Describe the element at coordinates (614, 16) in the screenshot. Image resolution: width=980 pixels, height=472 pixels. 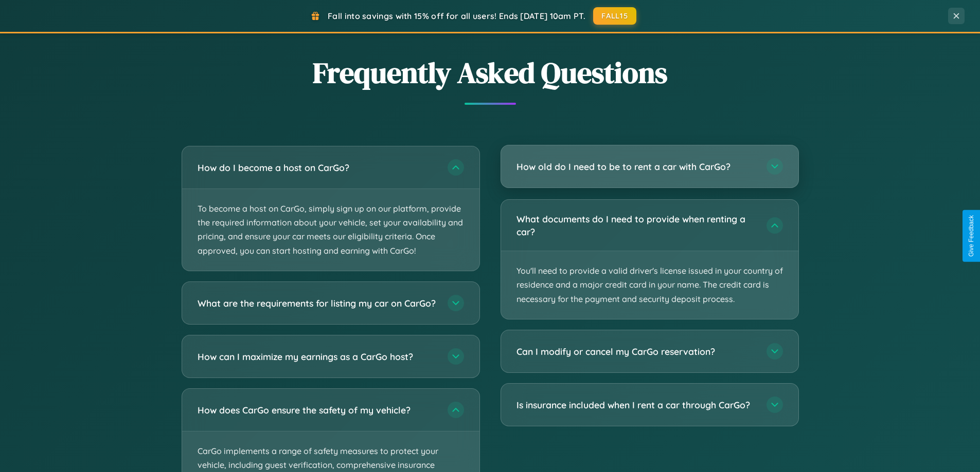
I see `button: FALL15` at that location.